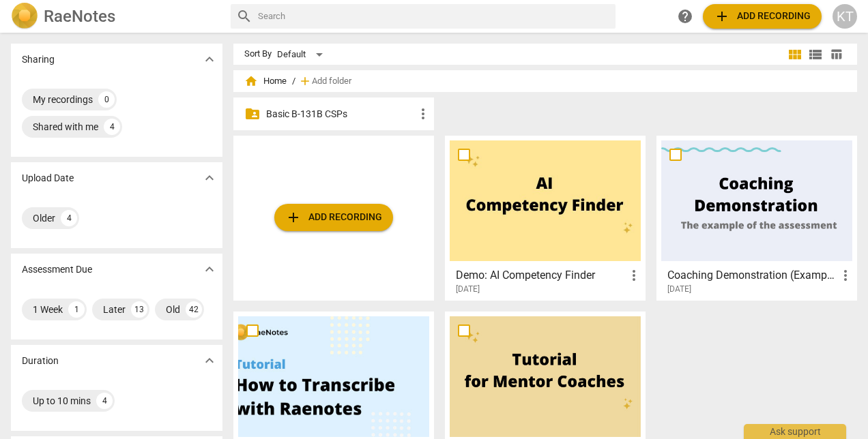 Image resolution: width=868 pixels, height=439 pixels. I want to click on div: 1 Week, so click(48, 309).